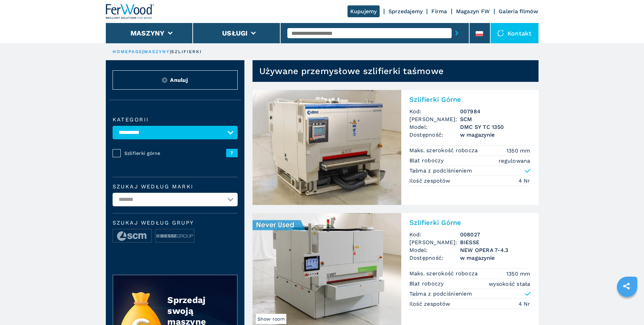 The height and width of the screenshot is (325, 644). Describe the element at coordinates (147, 33) in the screenshot. I see `button: Maszyny` at that location.